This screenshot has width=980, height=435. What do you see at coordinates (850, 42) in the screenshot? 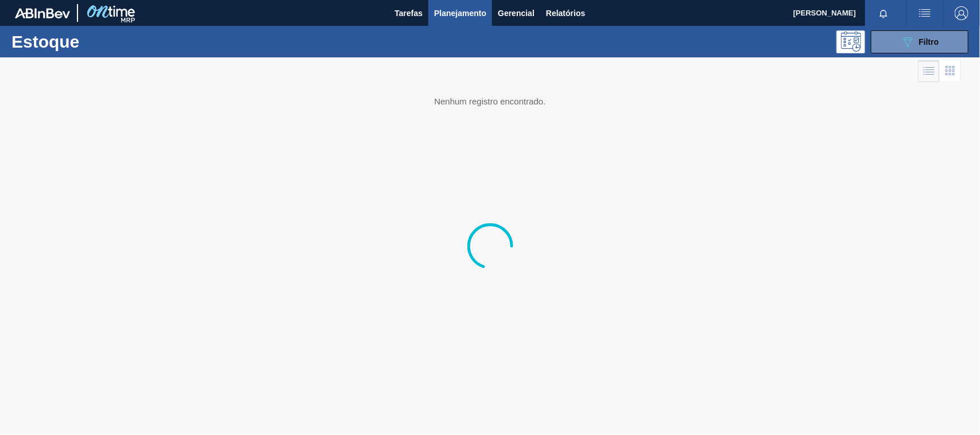
I see `div: Pogramando: nenhum usuário selecionado` at bounding box center [850, 42].